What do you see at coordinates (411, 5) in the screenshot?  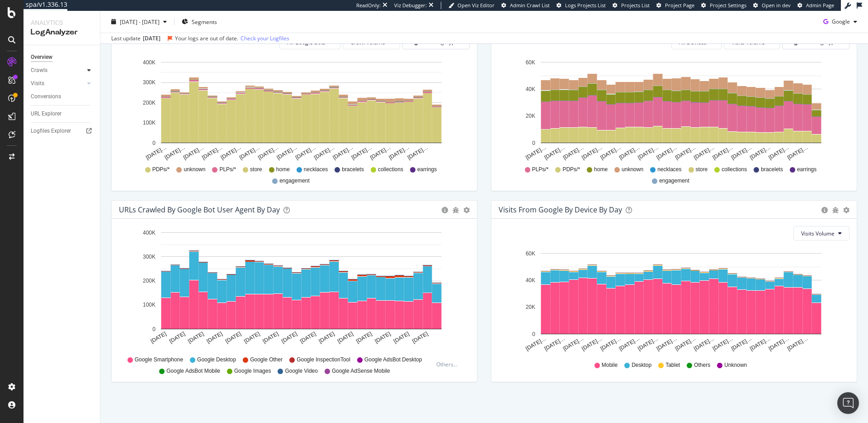 I see `div: Viz Debugger:` at bounding box center [411, 5].